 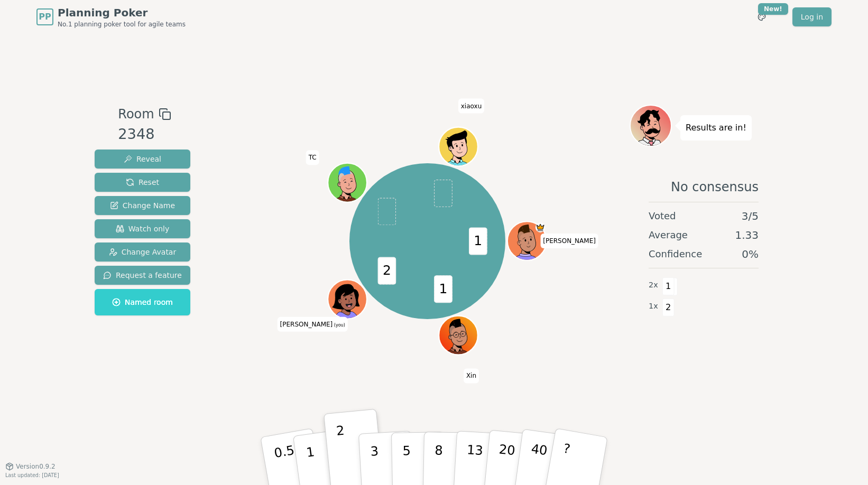 I want to click on span: 0 %, so click(x=750, y=254).